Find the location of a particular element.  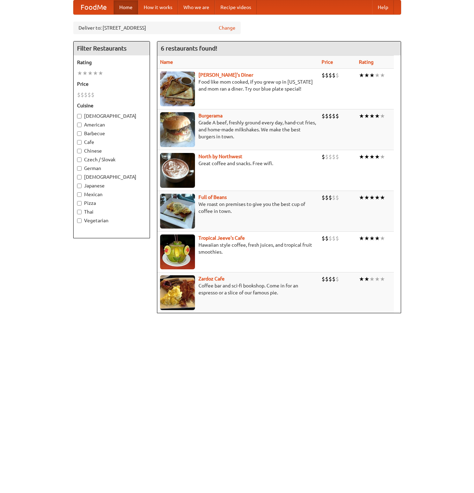

img: beans.jpg is located at coordinates (177, 211).